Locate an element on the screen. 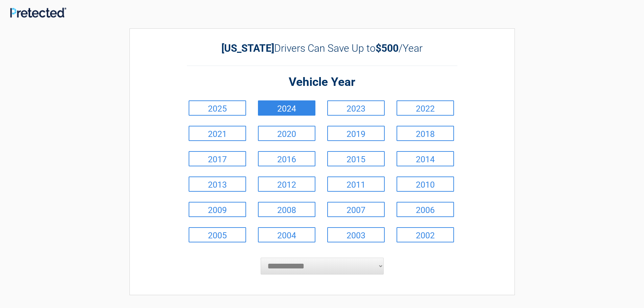  b: $500 is located at coordinates (387, 48).